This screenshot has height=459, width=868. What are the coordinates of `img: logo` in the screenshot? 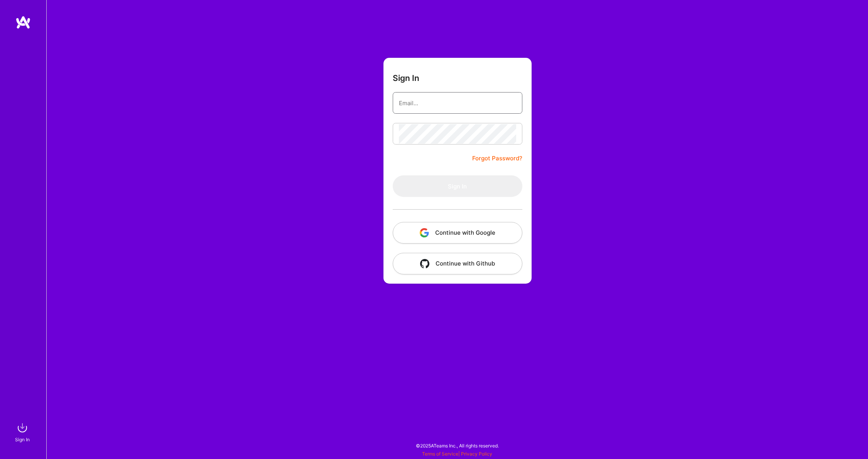 It's located at (23, 23).